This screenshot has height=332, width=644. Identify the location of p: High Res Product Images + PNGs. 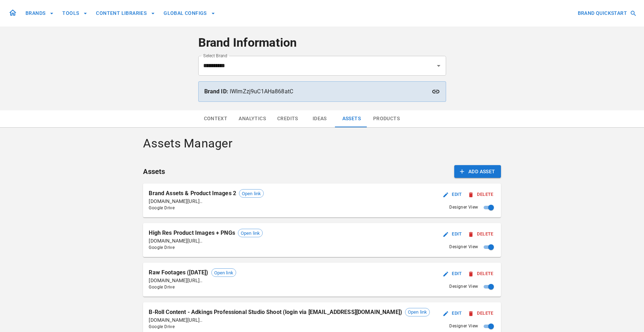
(192, 233).